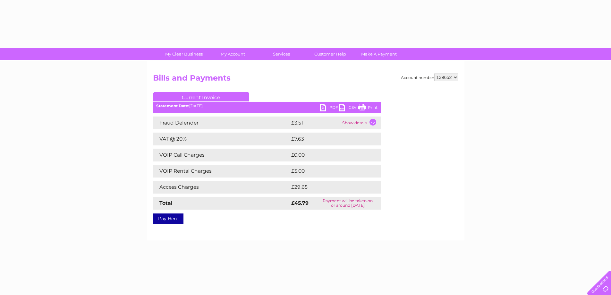  Describe the element at coordinates (300, 203) in the screenshot. I see `strong: £45.79` at that location.